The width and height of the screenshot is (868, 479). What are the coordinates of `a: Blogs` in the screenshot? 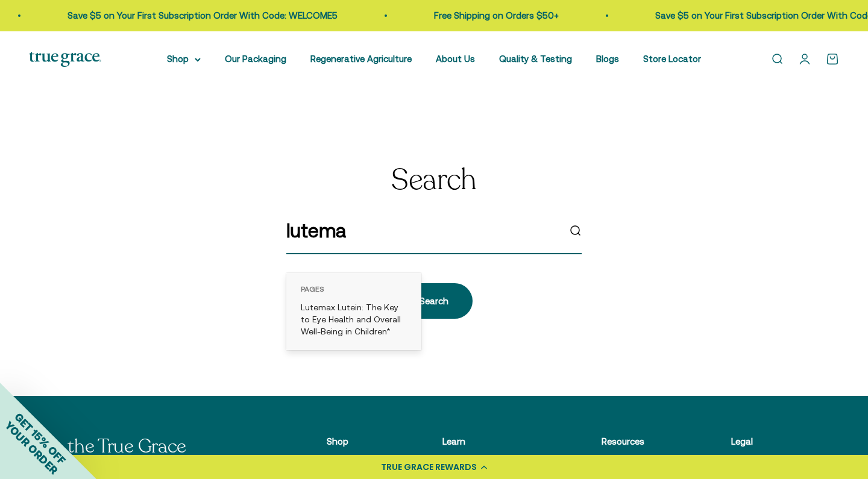 It's located at (607, 58).